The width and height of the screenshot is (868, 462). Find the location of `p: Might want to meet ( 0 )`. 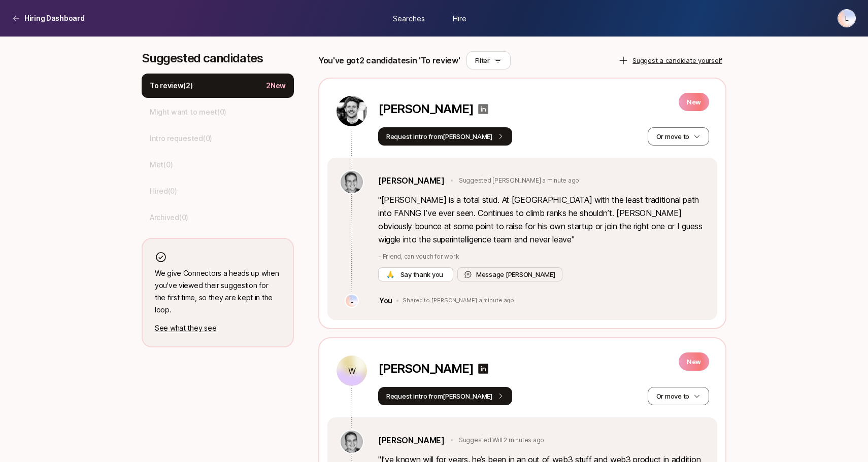

p: Might want to meet ( 0 ) is located at coordinates (188, 112).